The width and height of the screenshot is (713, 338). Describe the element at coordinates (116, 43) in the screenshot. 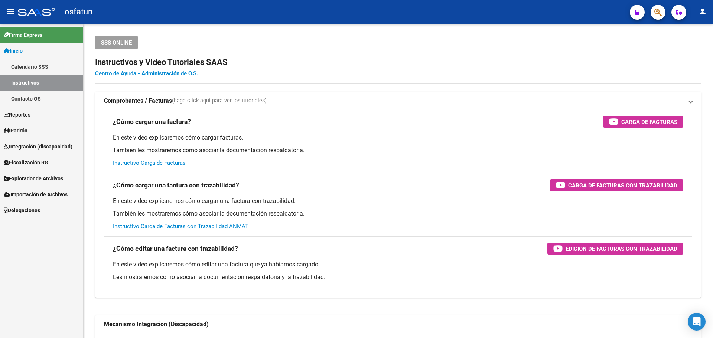

I see `span: SSS ONLINE` at that location.